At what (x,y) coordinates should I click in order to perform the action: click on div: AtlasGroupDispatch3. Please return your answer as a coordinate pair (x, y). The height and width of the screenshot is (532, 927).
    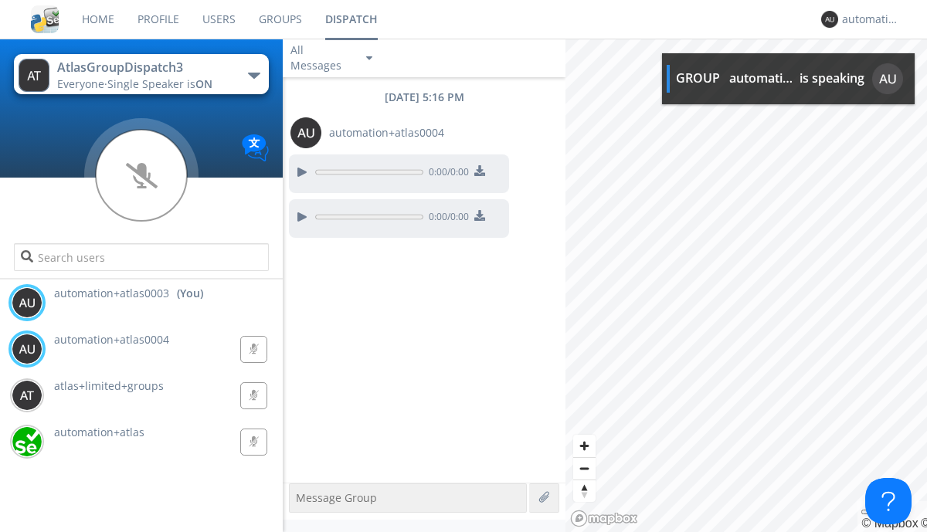
    Looking at the image, I should click on (144, 67).